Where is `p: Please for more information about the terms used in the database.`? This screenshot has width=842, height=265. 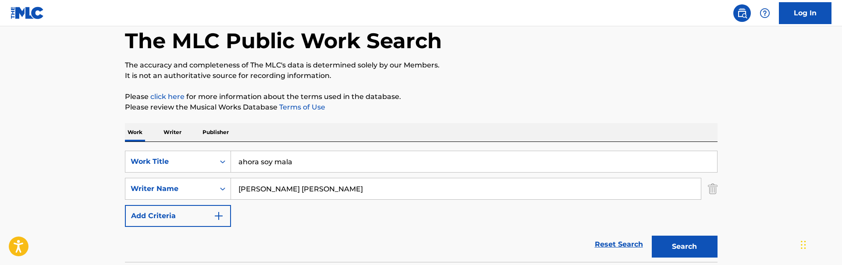 p: Please for more information about the terms used in the database. is located at coordinates (421, 97).